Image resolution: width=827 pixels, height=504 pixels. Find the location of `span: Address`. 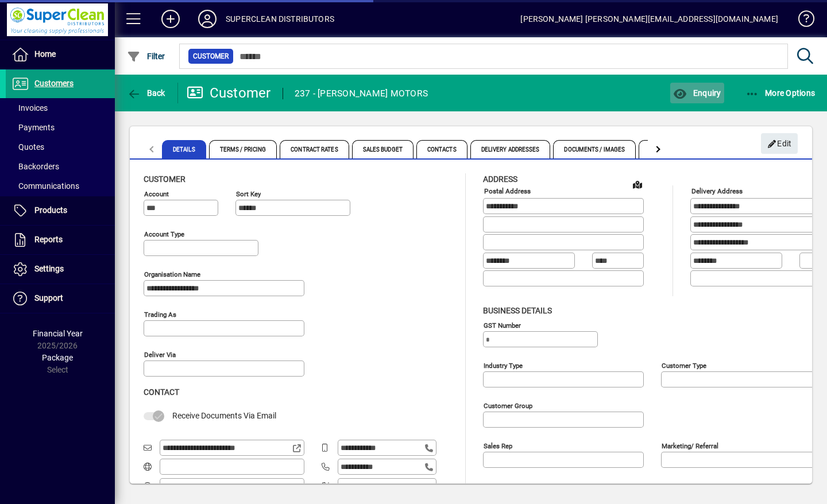

span: Address is located at coordinates (500, 179).